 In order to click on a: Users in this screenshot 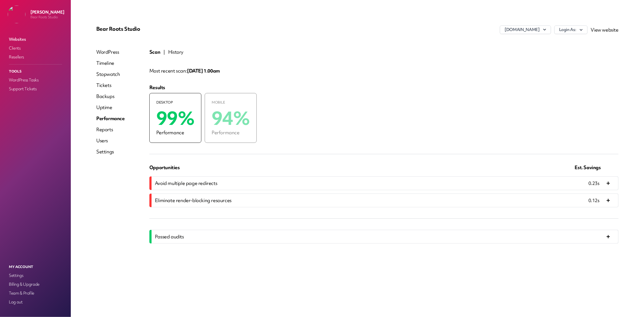, I will do `click(110, 141)`.